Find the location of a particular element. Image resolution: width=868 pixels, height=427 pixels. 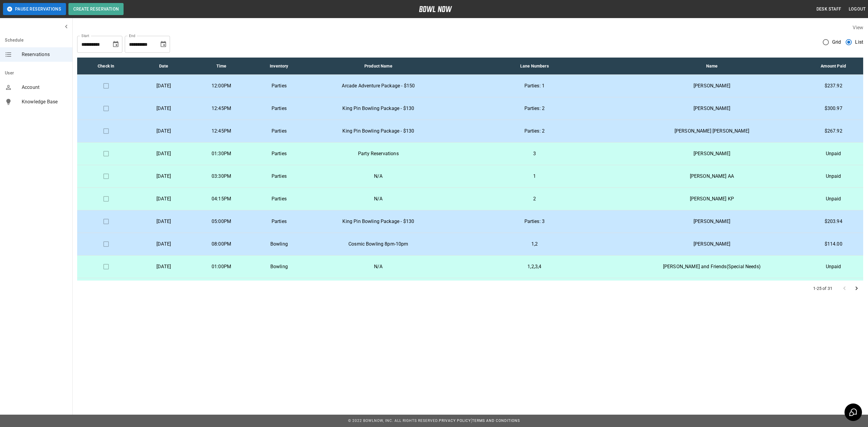

p: 01:00PM is located at coordinates (221, 267).